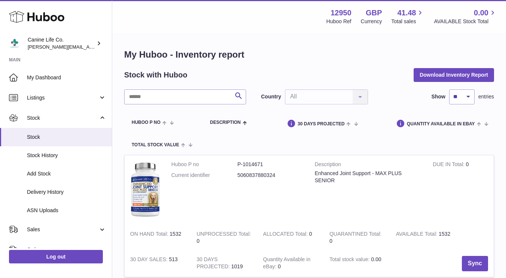  What do you see at coordinates (62, 229) in the screenshot?
I see `span: Sales` at bounding box center [62, 229].